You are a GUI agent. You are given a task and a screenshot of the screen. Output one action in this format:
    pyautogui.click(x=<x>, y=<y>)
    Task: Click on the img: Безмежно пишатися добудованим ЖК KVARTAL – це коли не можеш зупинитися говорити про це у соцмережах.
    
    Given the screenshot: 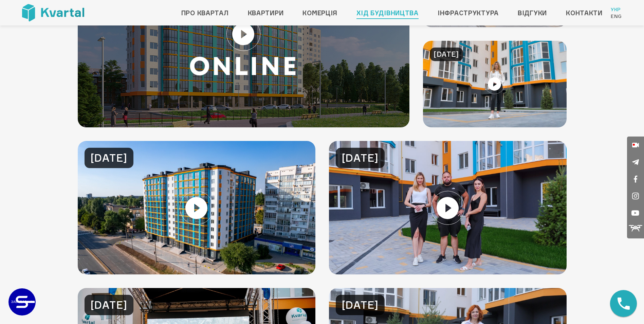 What is the action you would take?
    pyautogui.click(x=197, y=208)
    